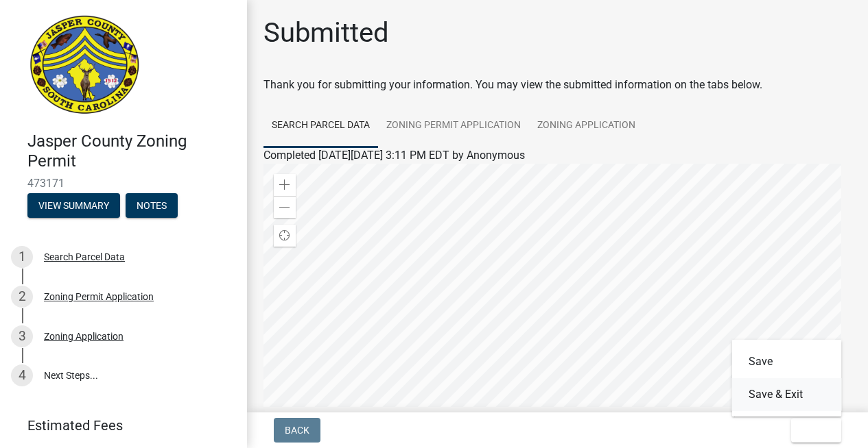 The width and height of the screenshot is (868, 448). Describe the element at coordinates (787, 362) in the screenshot. I see `button: Save` at that location.